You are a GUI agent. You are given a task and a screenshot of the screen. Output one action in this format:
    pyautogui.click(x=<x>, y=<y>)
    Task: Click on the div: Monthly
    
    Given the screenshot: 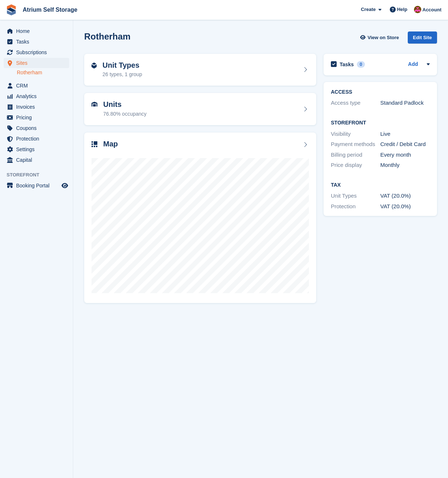 What is the action you would take?
    pyautogui.click(x=405, y=165)
    